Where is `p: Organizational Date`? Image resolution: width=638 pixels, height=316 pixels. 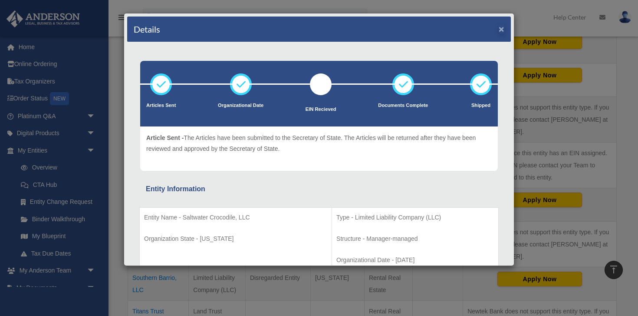
p: Organizational Date is located at coordinates (240, 105).